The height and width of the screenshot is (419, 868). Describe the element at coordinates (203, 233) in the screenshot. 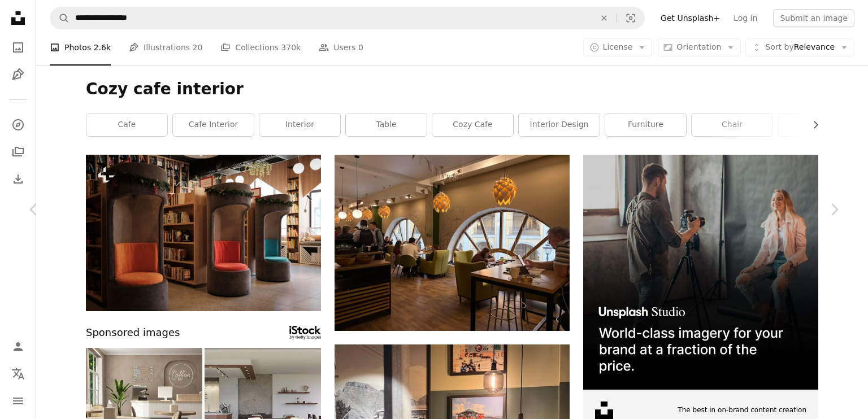

I see `a: View the photo by Andrej Lišakov` at that location.